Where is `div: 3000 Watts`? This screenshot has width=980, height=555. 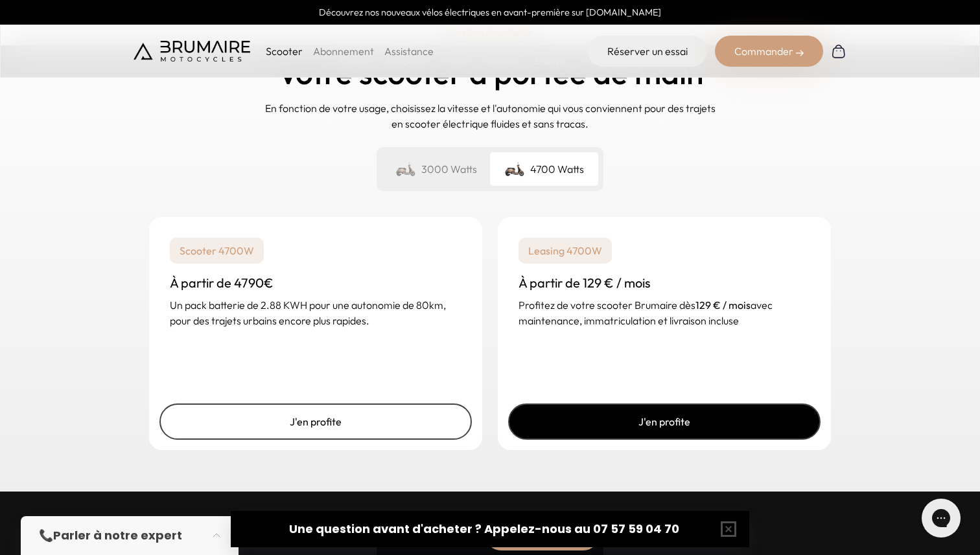 div: 3000 Watts is located at coordinates (436, 169).